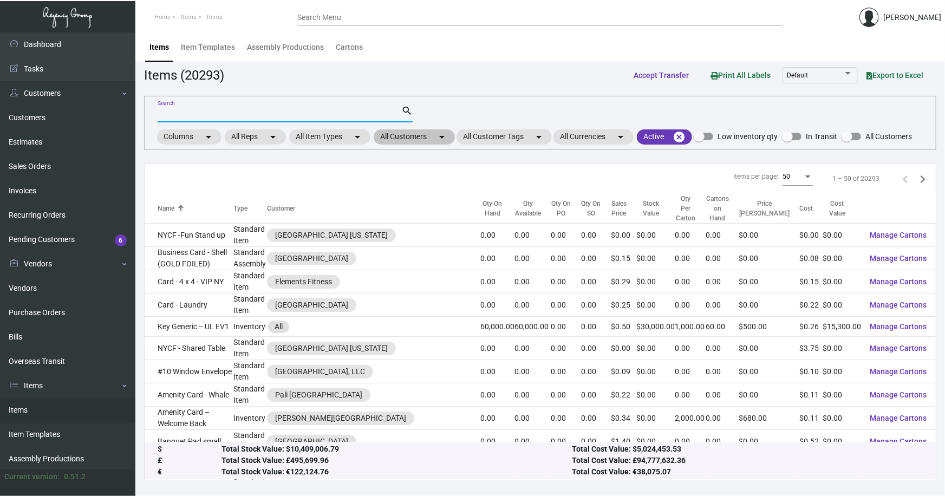 The image size is (945, 496). I want to click on div: Total Stock Value: £495,699.96, so click(397, 461).